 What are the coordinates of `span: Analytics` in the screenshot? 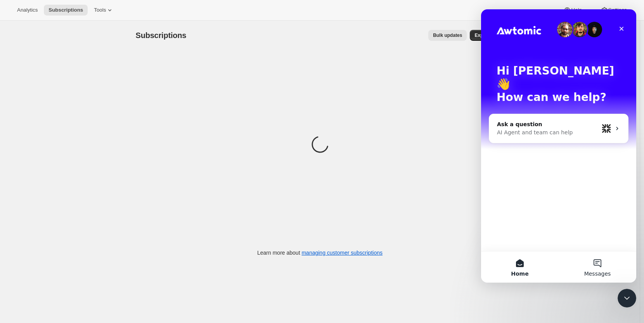 It's located at (27, 10).